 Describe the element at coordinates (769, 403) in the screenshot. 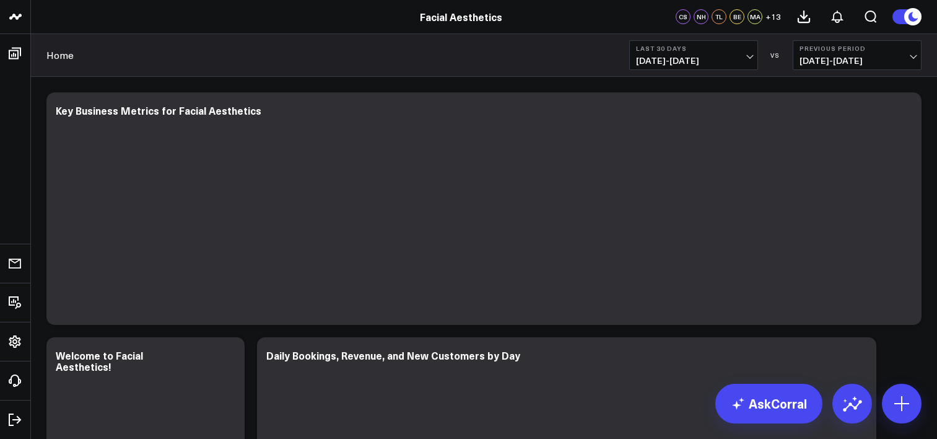

I see `a: AskCorral` at that location.